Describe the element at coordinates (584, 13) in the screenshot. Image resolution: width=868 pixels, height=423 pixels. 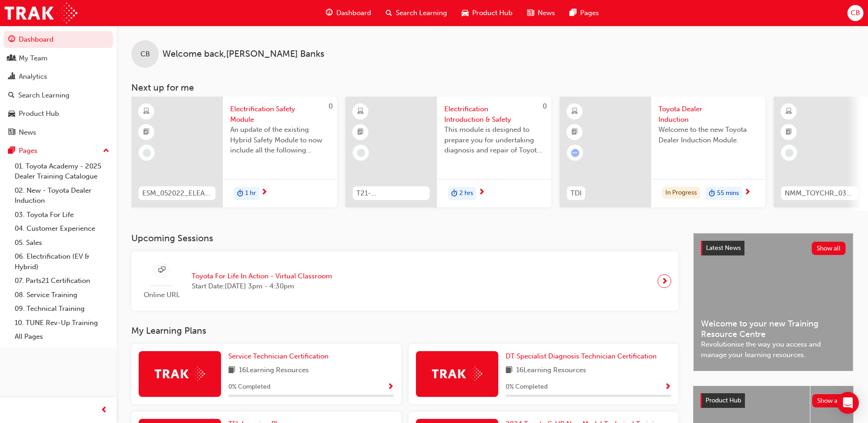
I see `a: pages-iconPages` at that location.